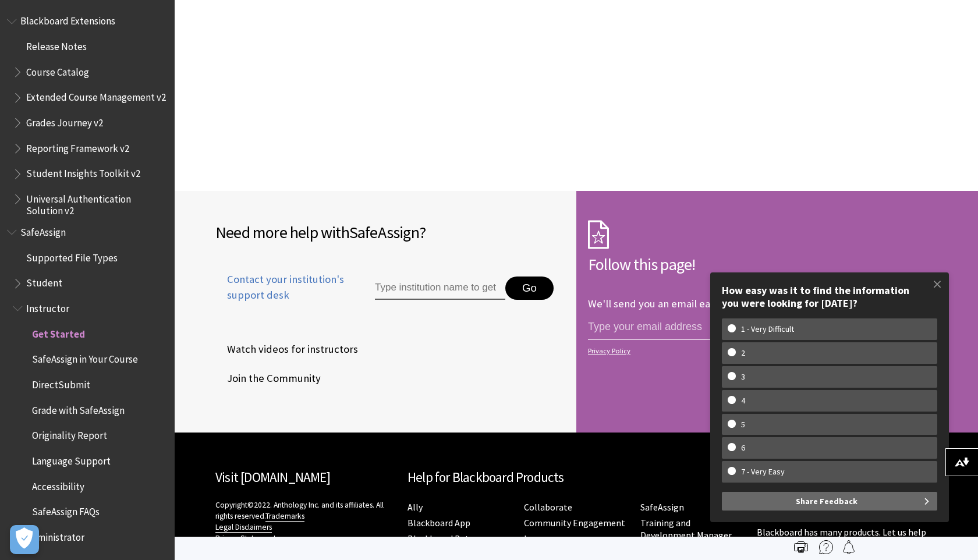 The height and width of the screenshot is (560, 978). Describe the element at coordinates (739, 303) in the screenshot. I see `p: We'll send you an email each time we make an important change.` at that location.